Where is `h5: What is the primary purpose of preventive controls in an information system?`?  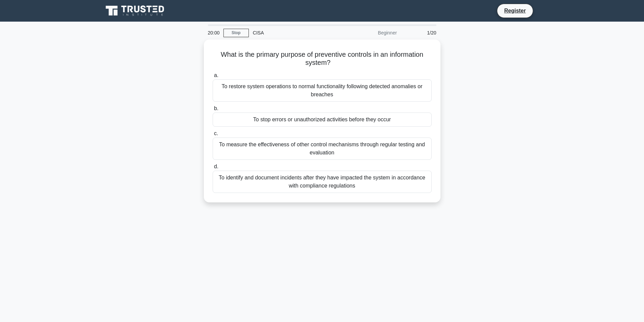 h5: What is the primary purpose of preventive controls in an information system? is located at coordinates (322, 59).